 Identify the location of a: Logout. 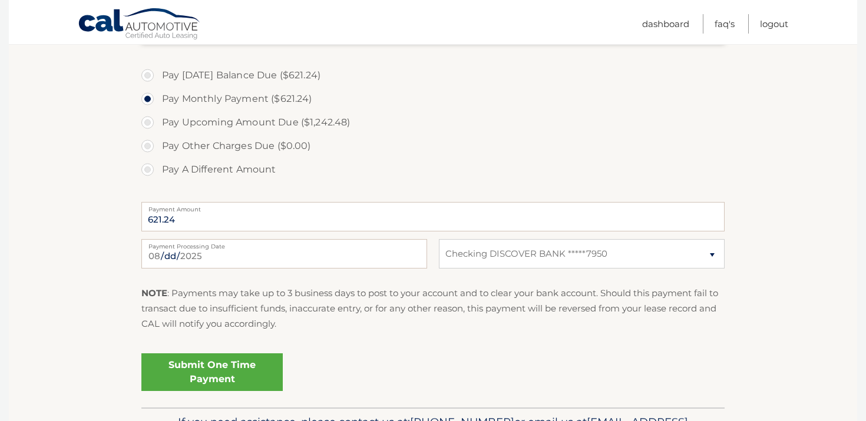
(774, 24).